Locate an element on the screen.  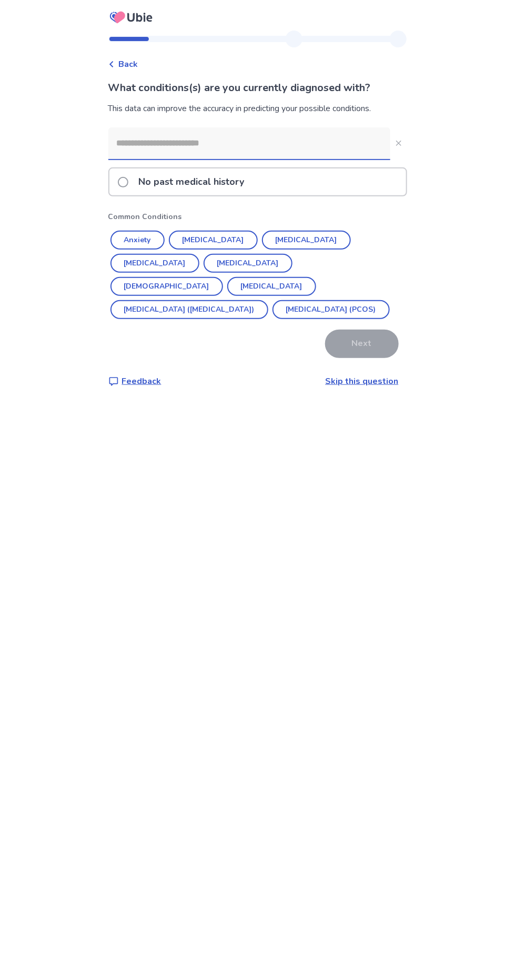
p: Feedback is located at coordinates (141, 381).